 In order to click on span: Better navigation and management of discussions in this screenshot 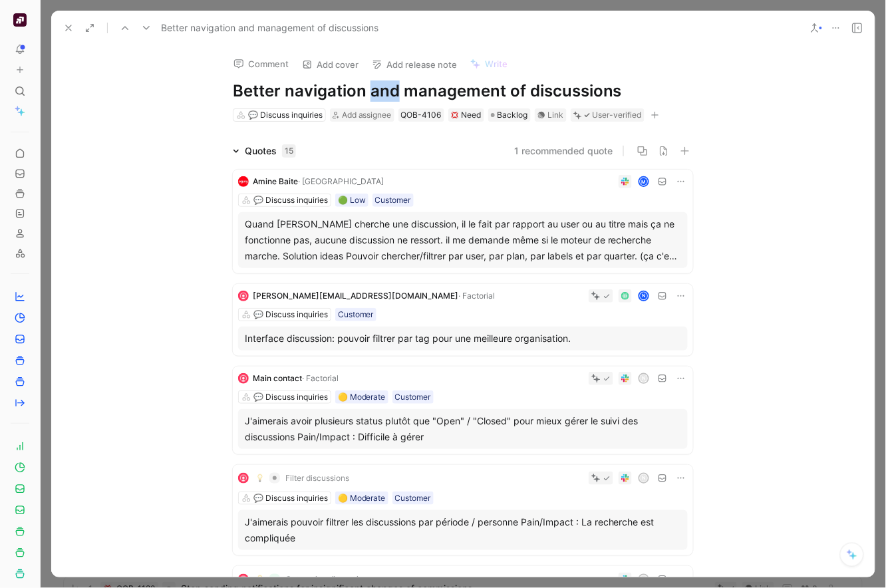, I will do `click(269, 28)`.